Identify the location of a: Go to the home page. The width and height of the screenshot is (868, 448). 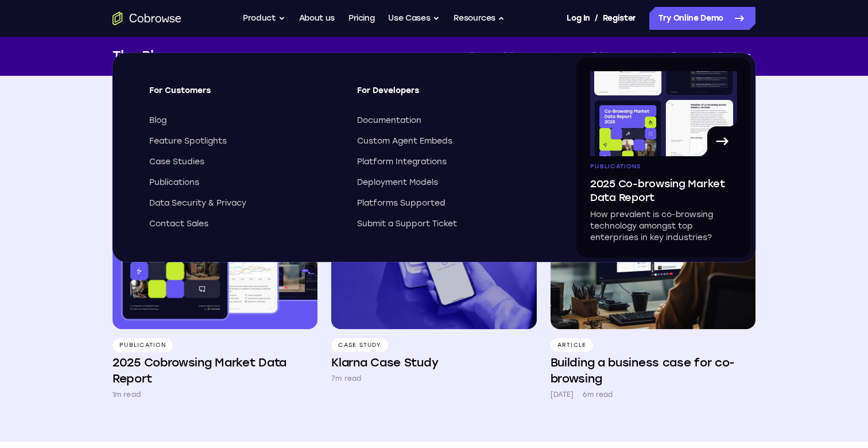
(147, 18).